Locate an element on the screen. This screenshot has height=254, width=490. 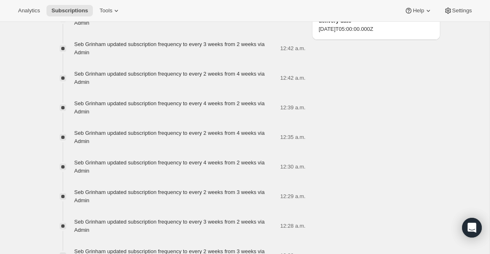
span: Subscriptions is located at coordinates (69, 11).